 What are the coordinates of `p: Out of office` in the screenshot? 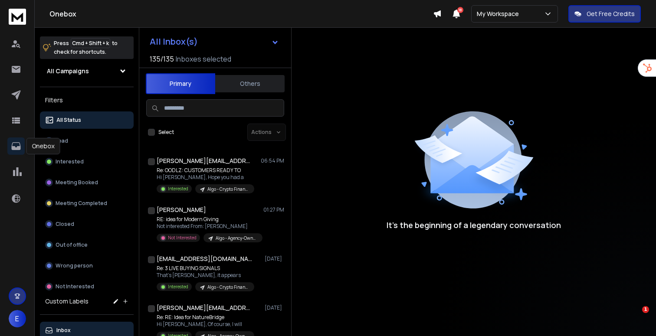 It's located at (72, 245).